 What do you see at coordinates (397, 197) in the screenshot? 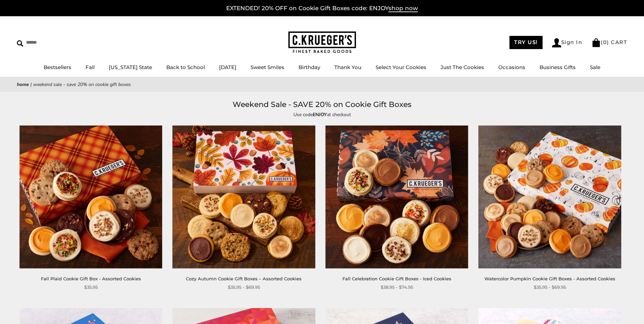
I see `img: Fall Celebration Cookie Gift Boxes - Iced Cookies` at bounding box center [397, 197].